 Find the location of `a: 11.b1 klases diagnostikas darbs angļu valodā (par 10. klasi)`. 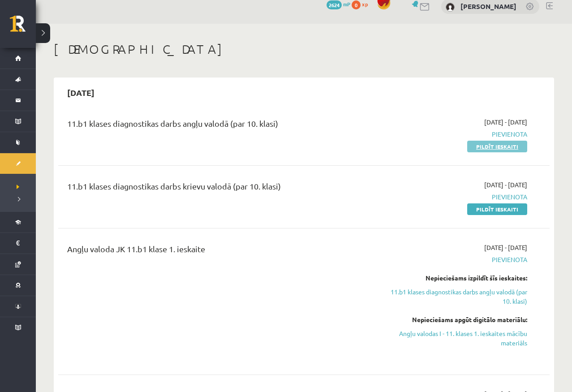

a: 11.b1 klases diagnostikas darbs angļu valodā (par 10. klasi) is located at coordinates (455, 296).